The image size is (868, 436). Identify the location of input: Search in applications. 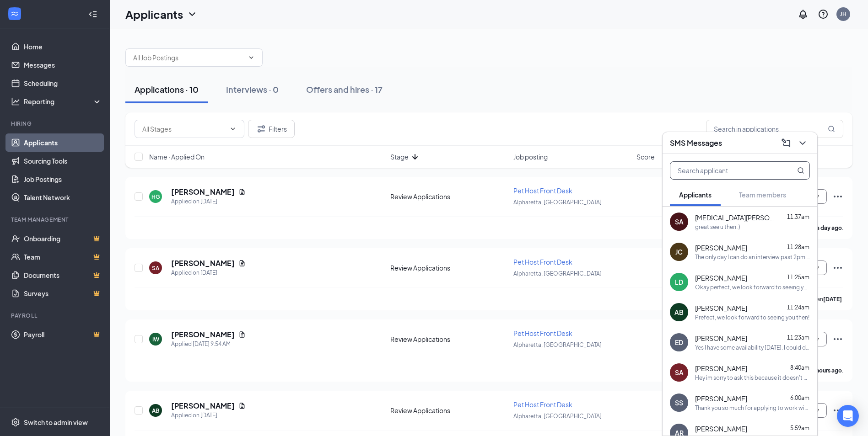
(775, 129).